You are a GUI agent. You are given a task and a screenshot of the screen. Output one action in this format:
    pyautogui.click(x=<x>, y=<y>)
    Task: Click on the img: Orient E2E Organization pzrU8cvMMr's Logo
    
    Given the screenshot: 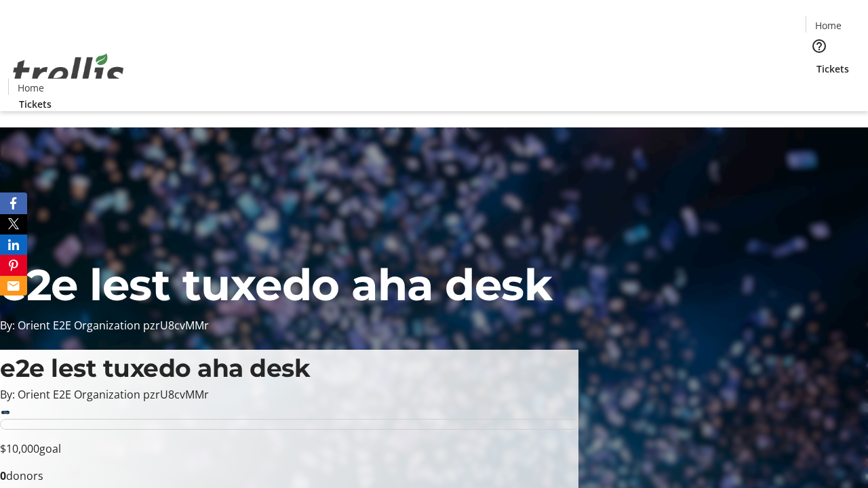 What is the action you would take?
    pyautogui.click(x=69, y=72)
    